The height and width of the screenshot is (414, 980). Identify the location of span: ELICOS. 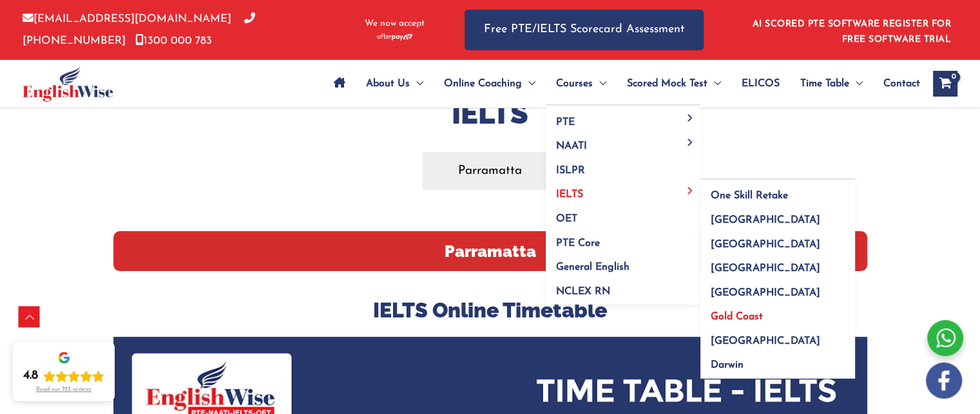
(761, 84).